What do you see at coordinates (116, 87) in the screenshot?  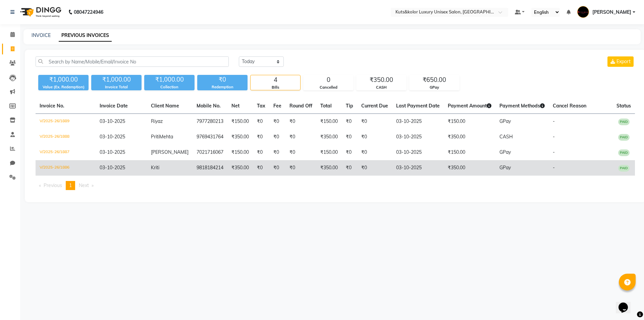 I see `div: Invoice Total` at bounding box center [116, 87].